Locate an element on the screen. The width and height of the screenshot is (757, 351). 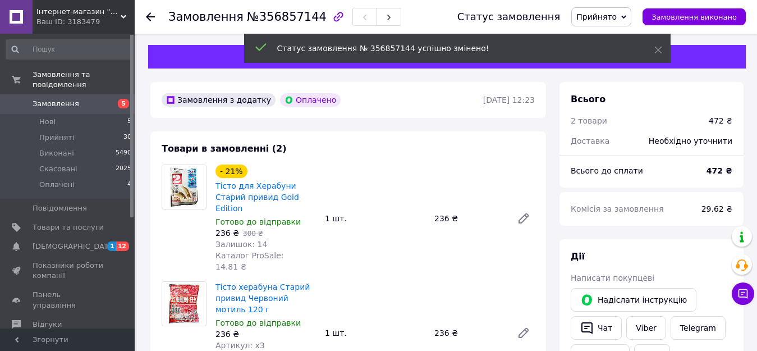
span: 1 is located at coordinates (112, 246).